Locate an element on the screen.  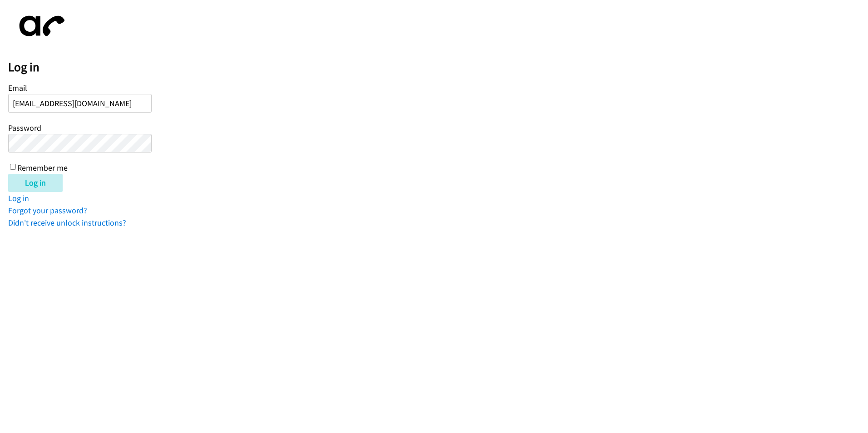
h2: Log in is located at coordinates (438, 67).